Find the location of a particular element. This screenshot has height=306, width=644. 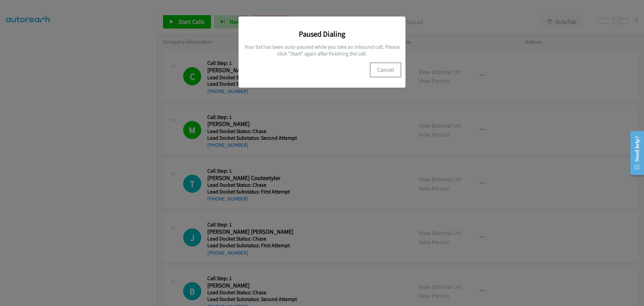

div: Open Resource Center is located at coordinates (12, 27).